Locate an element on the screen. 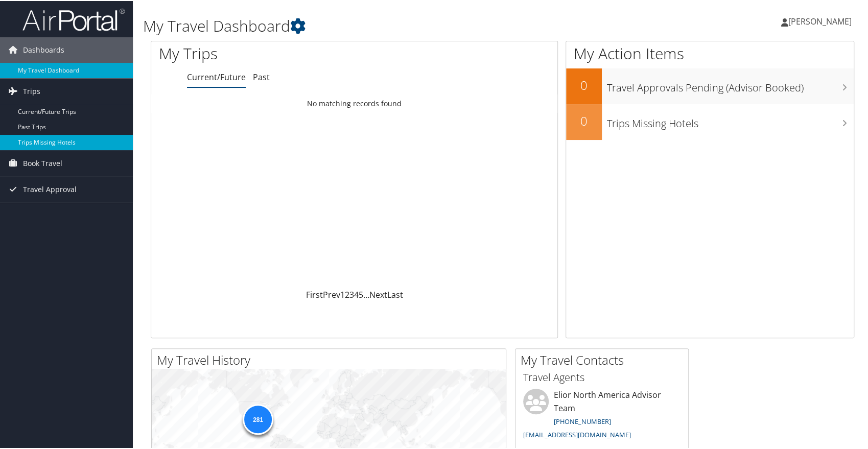 The height and width of the screenshot is (449, 868). span: Dashboards is located at coordinates (43, 49).